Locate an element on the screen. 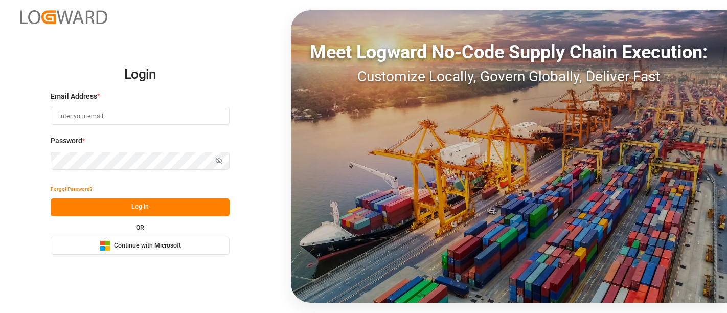 Image resolution: width=727 pixels, height=313 pixels. span: Continue with Microsoft is located at coordinates (147, 246).